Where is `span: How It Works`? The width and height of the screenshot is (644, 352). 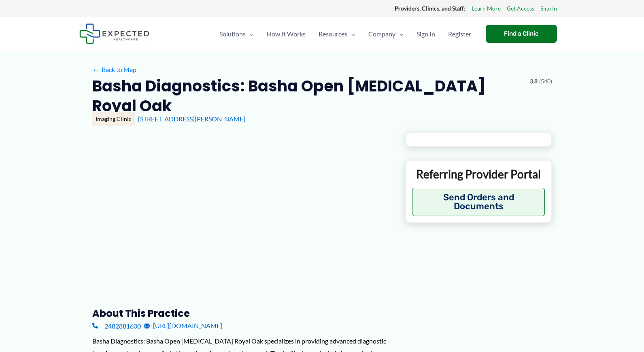 span: How It Works is located at coordinates (286, 34).